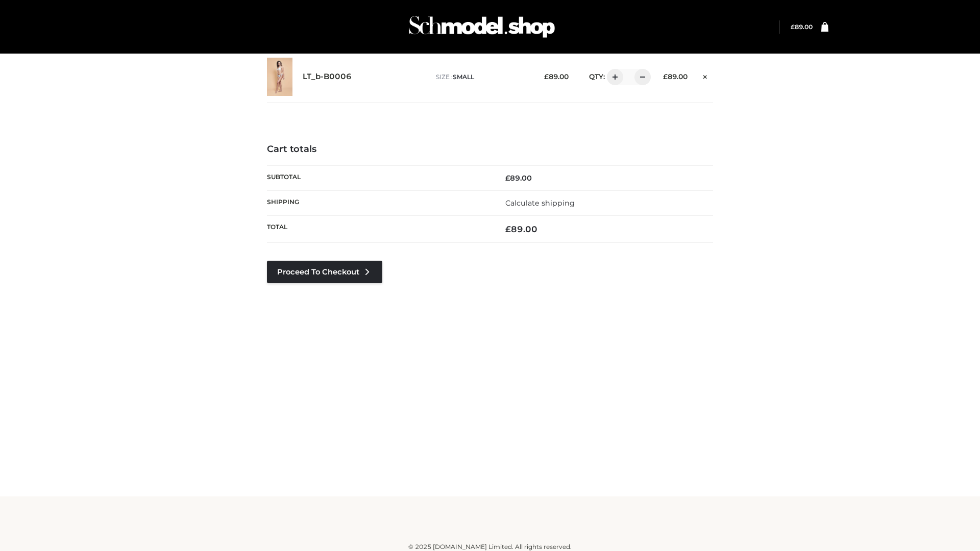 The height and width of the screenshot is (551, 980). Describe the element at coordinates (801, 27) in the screenshot. I see `a: £89.00` at that location.